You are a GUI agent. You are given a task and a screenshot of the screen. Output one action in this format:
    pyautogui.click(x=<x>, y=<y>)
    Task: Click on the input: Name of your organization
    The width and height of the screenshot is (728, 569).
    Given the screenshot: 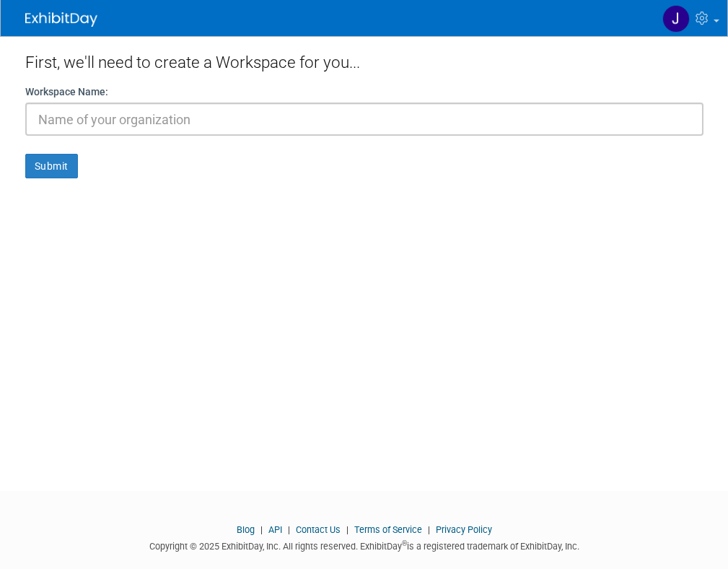 What is the action you would take?
    pyautogui.click(x=364, y=119)
    